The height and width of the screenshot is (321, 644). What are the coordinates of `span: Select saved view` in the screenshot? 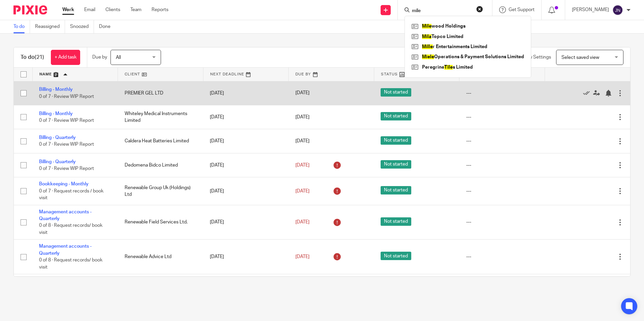 It's located at (580, 58).